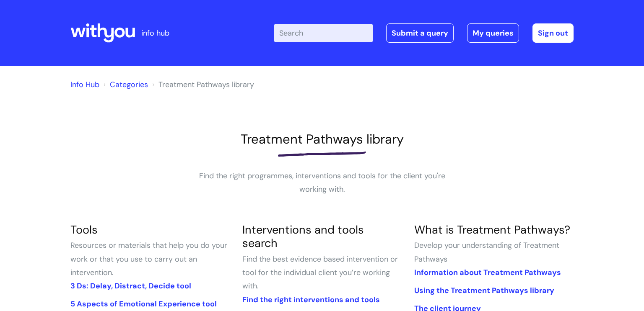 Image resolution: width=644 pixels, height=311 pixels. What do you see at coordinates (131, 286) in the screenshot?
I see `a: 3 Ds: Delay, Distract, Decide tool` at bounding box center [131, 286].